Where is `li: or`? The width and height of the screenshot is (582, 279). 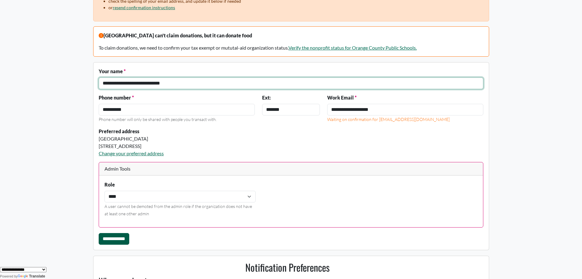 li: or is located at coordinates (296, 7).